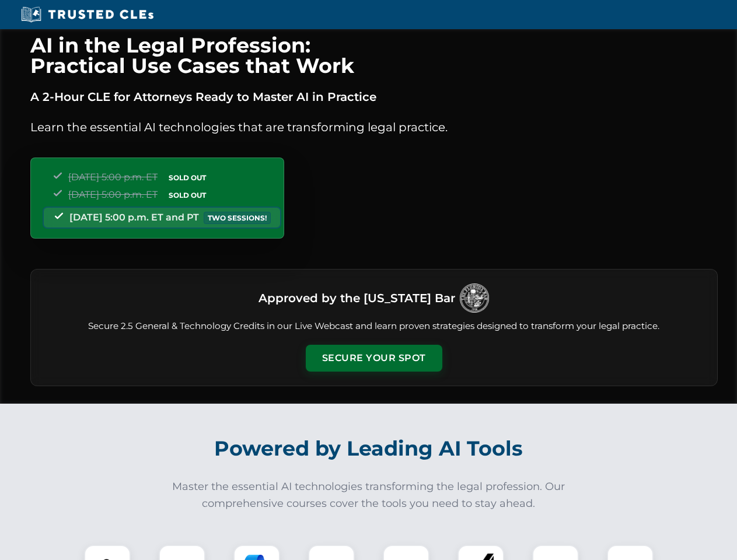  What do you see at coordinates (374, 358) in the screenshot?
I see `button: Secure Your Spot` at bounding box center [374, 358].